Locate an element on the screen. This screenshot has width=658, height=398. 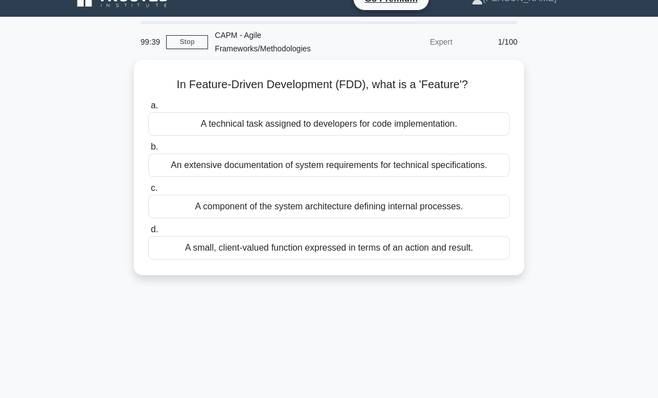
span: a. is located at coordinates (154, 105).